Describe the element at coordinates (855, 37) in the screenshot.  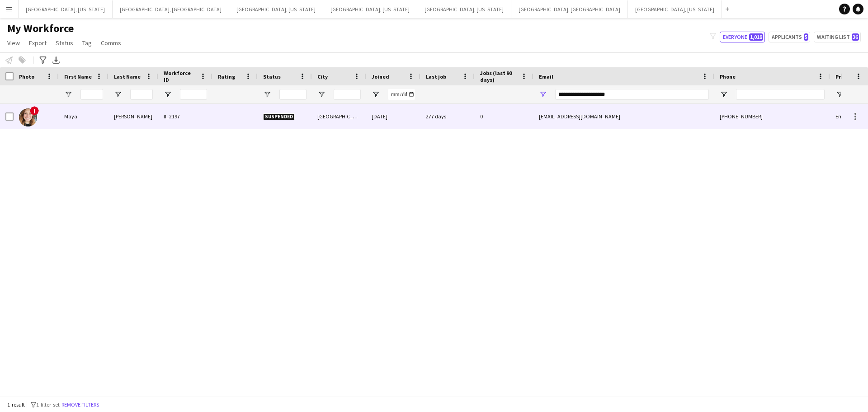
I see `span: 36` at that location.